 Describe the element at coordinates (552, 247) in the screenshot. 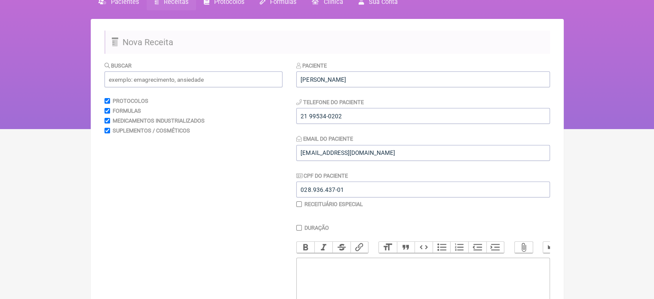

I see `button: Undo` at that location.